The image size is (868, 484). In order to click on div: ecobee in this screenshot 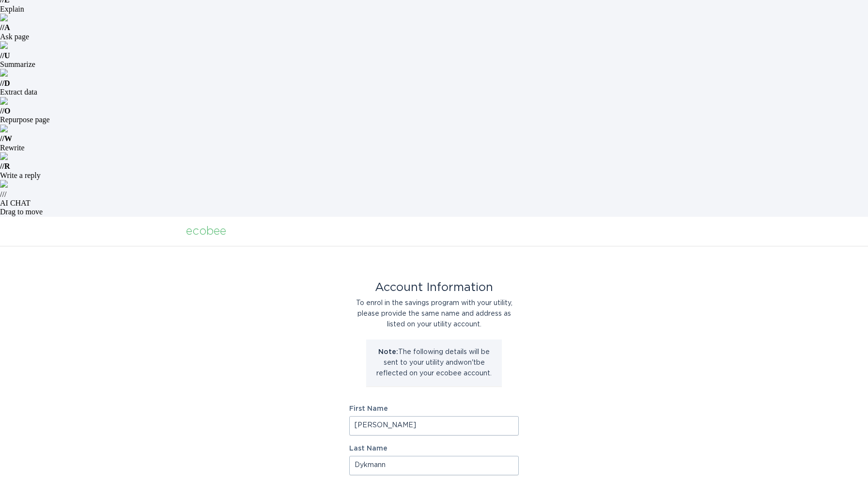, I will do `click(206, 231)`.